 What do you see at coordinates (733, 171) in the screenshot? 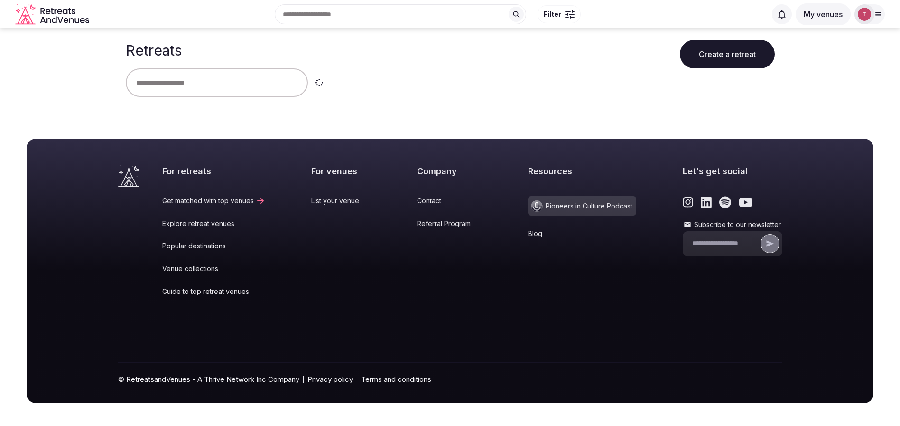
I see `h2: Let's get social` at bounding box center [733, 171].